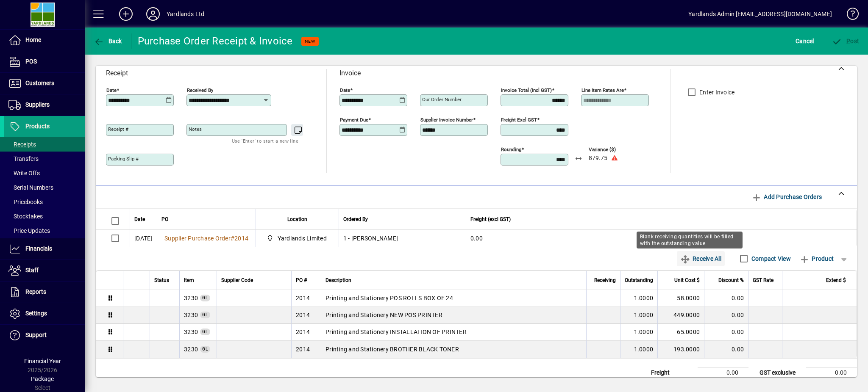 The width and height of the screenshot is (868, 392). I want to click on span: 65.0000, so click(688, 332).